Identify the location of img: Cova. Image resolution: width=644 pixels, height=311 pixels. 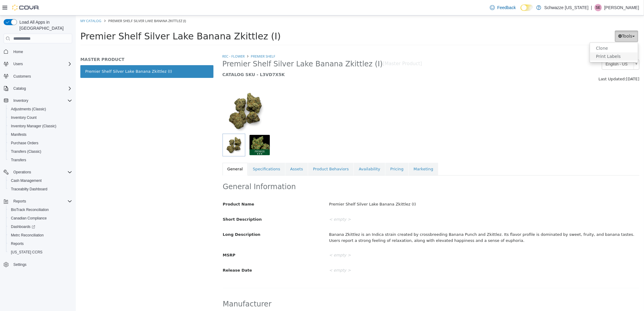
(26, 8).